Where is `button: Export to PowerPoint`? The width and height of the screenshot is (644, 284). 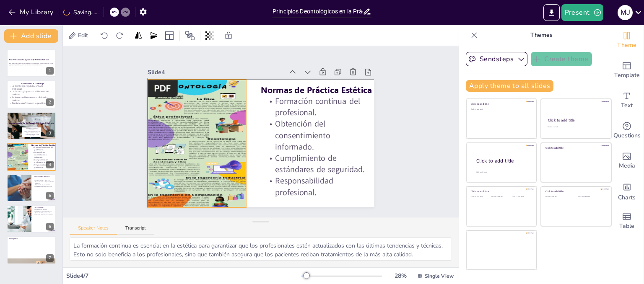
button: Export to PowerPoint is located at coordinates (551, 12).